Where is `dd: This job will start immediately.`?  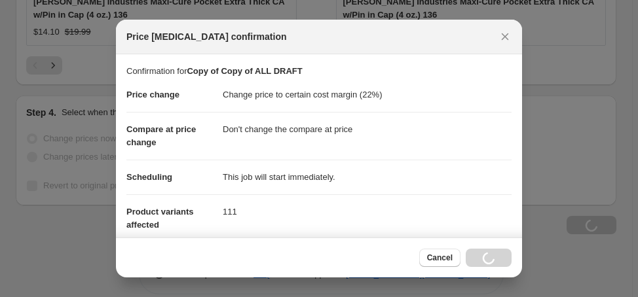 dd: This job will start immediately. is located at coordinates (367, 177).